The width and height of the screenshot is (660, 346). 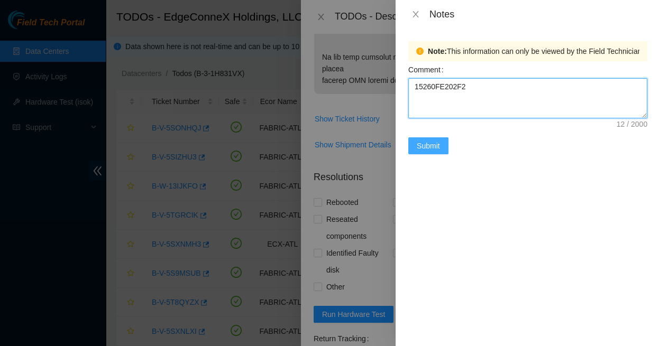 I want to click on div: Notes, so click(x=538, y=14).